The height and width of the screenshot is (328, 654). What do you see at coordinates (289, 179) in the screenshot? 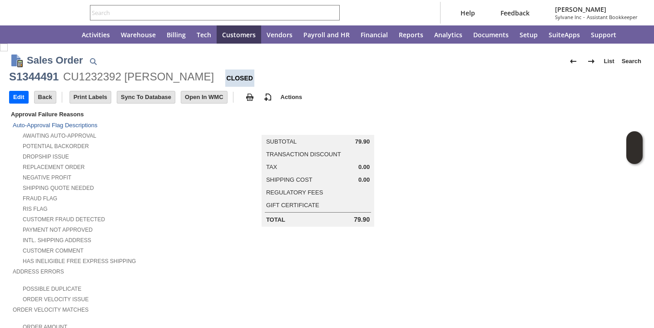
I see `a: Shipping Cost` at bounding box center [289, 179].